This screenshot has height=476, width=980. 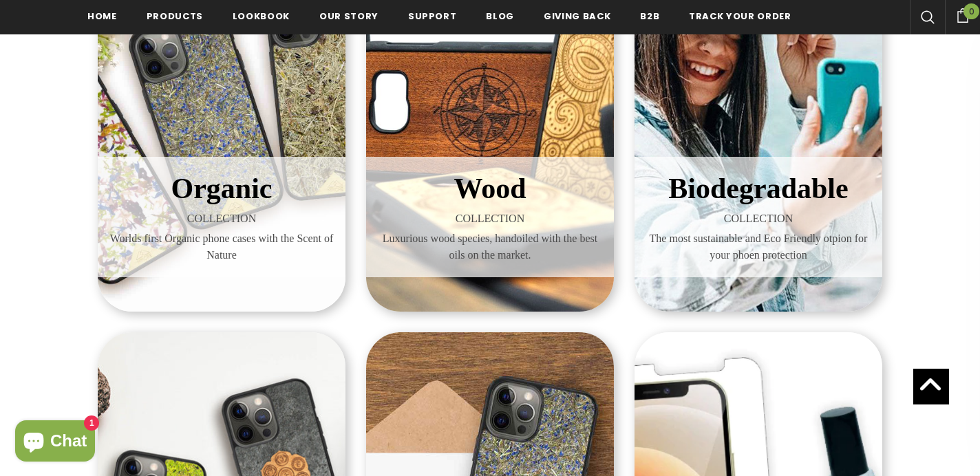 I want to click on span: Biodegradable, so click(x=758, y=188).